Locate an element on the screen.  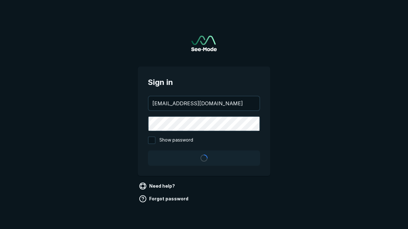
a: Forgot password is located at coordinates (164, 199).